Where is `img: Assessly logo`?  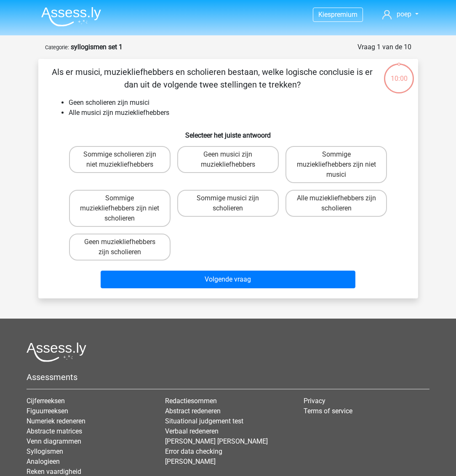 img: Assessly logo is located at coordinates (56, 352).